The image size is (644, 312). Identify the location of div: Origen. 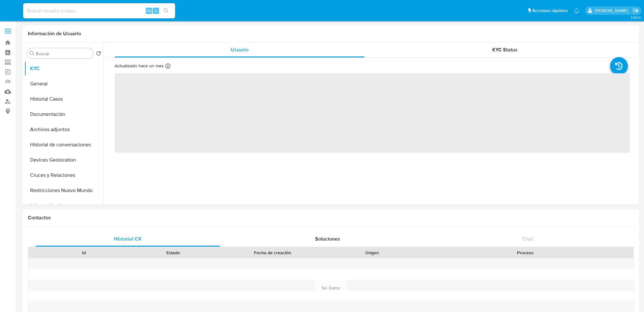
(372, 252).